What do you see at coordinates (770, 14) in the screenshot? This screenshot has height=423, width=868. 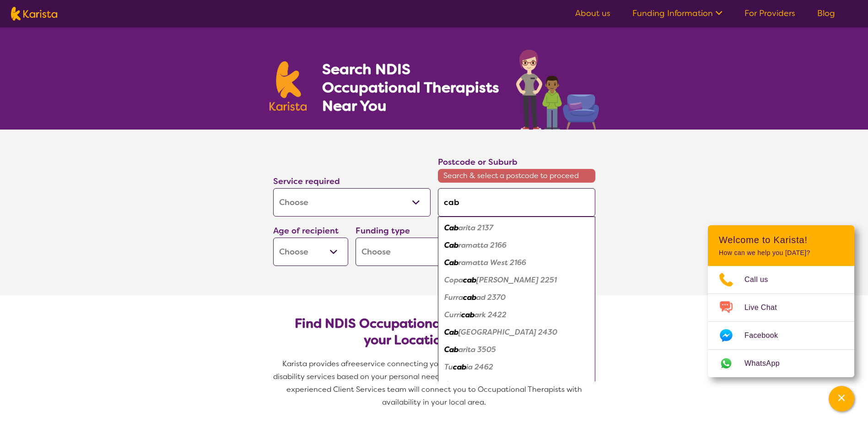 I see `a: For Providers` at bounding box center [770, 14].